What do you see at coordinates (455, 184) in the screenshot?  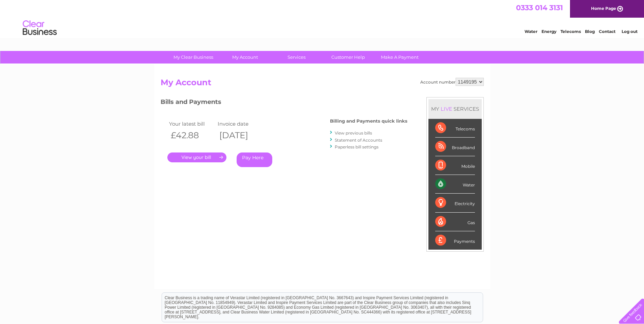 I see `div: Water` at bounding box center [455, 184].